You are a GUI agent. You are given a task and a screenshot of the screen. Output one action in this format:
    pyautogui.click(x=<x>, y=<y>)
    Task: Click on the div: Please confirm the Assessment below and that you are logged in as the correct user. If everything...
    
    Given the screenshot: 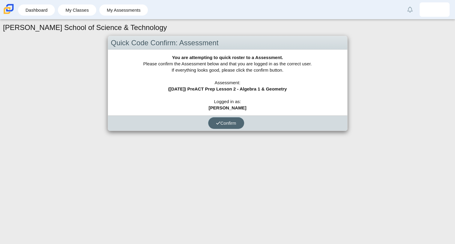 What is the action you would take?
    pyautogui.click(x=228, y=83)
    